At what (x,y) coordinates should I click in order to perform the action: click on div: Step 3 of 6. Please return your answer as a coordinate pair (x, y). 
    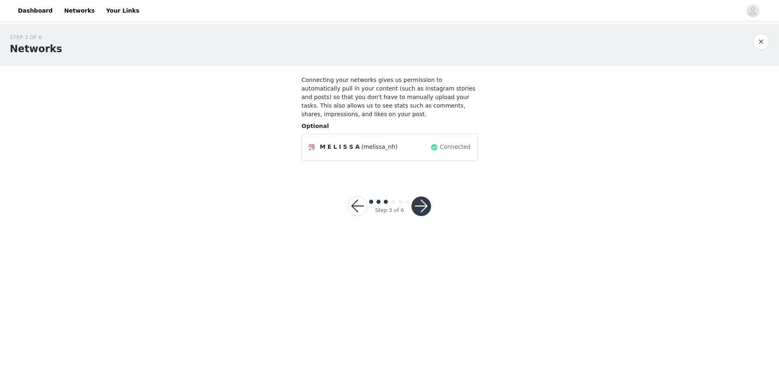
    Looking at the image, I should click on (389, 210).